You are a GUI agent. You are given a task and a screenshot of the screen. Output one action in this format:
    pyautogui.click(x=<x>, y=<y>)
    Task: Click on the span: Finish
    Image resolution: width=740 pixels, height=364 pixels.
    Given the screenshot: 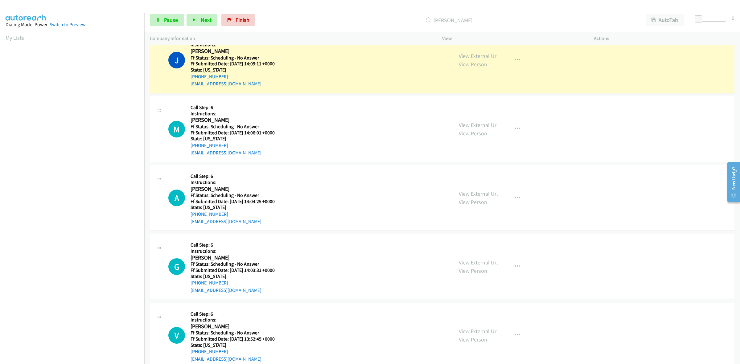 What is the action you would take?
    pyautogui.click(x=242, y=20)
    